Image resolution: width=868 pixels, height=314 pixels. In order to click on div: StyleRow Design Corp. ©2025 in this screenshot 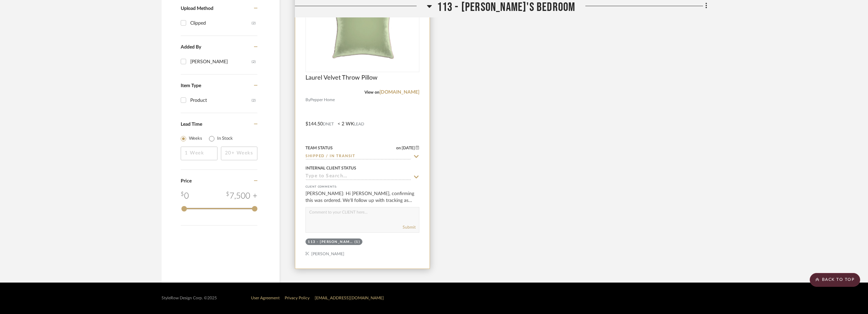, I will do `click(189, 298)`.